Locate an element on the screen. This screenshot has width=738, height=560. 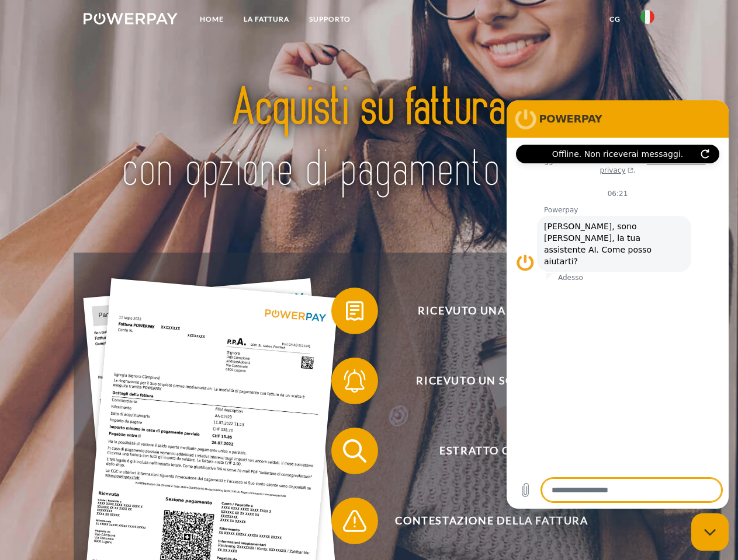
img: qb_bill.svg is located at coordinates (354, 311).